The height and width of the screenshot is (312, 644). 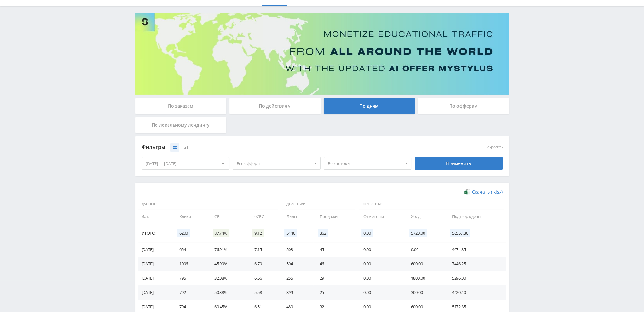 What do you see at coordinates (367, 233) in the screenshot?
I see `span: 0.00` at bounding box center [367, 233].